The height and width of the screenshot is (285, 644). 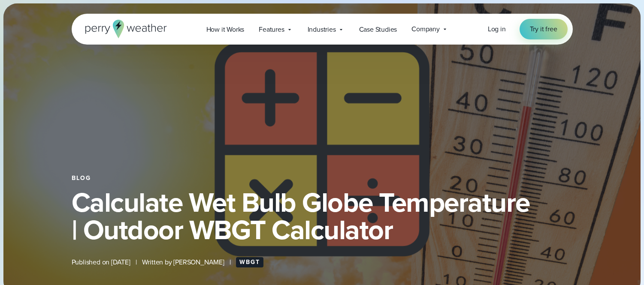 I want to click on div: Blog, so click(x=322, y=178).